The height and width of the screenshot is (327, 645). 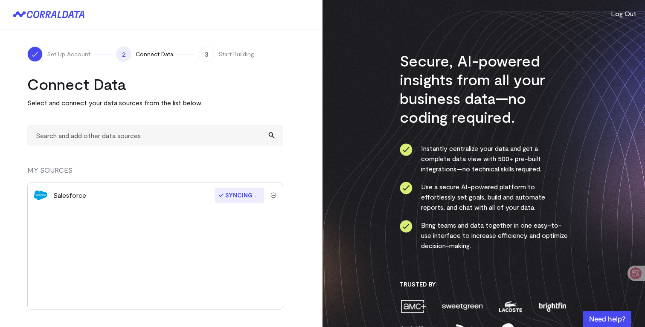 What do you see at coordinates (236, 54) in the screenshot?
I see `span: Start Building` at bounding box center [236, 54].